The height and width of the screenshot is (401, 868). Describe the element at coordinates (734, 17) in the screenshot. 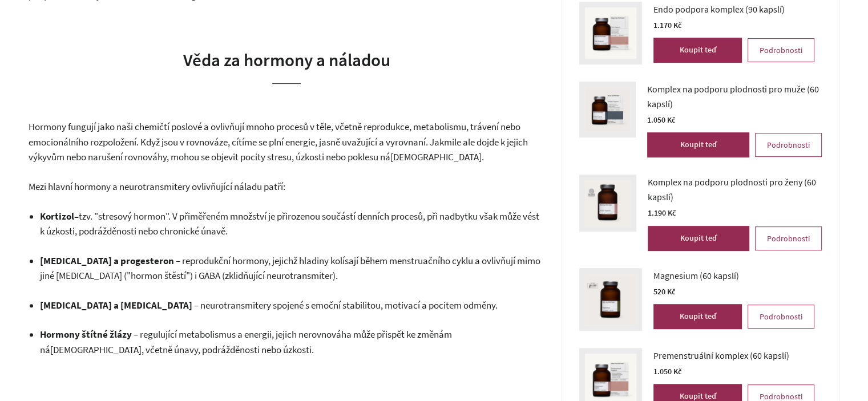

I see `a: Endo podpora komplex (90 kapslí) 1.170 Kč` at that location.